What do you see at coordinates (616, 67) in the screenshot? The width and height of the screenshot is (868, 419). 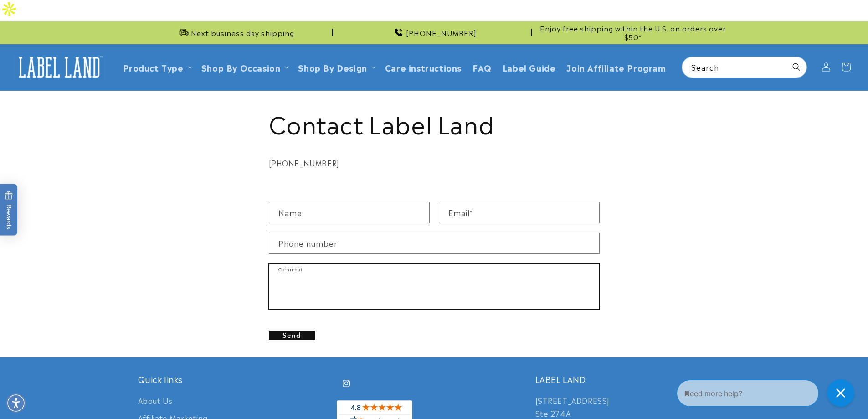 I see `span: Join Affiliate Program` at bounding box center [616, 67].